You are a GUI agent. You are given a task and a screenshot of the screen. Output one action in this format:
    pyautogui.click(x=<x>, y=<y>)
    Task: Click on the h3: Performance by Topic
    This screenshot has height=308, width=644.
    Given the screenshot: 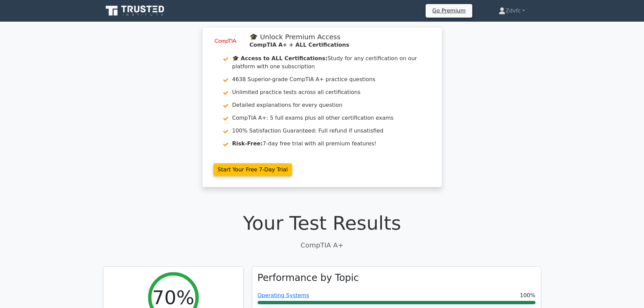 What is the action you would take?
    pyautogui.click(x=308, y=278)
    